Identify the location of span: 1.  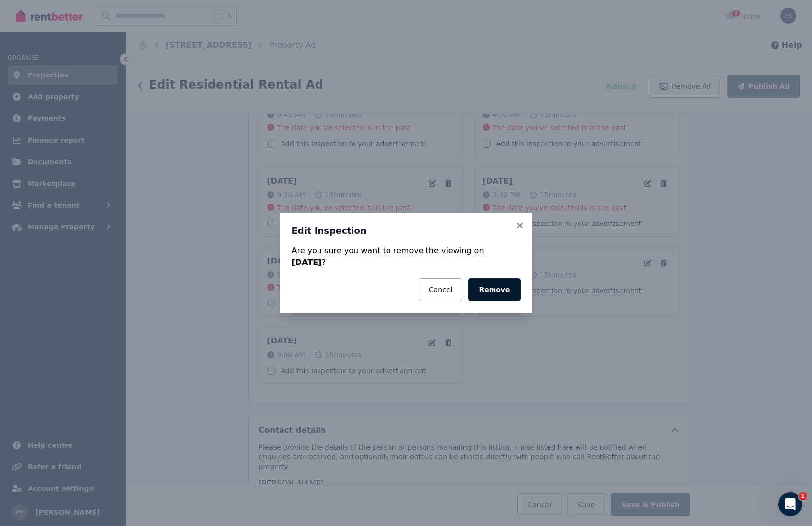
(803, 496).